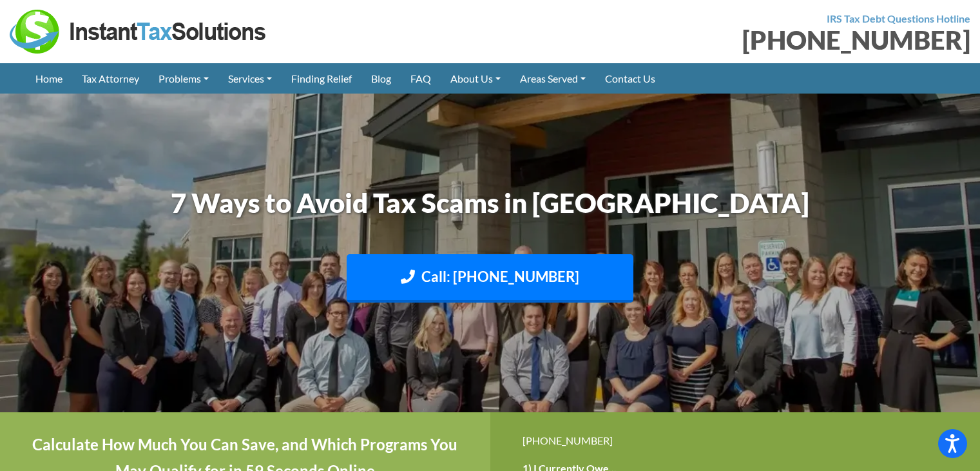  What do you see at coordinates (250, 78) in the screenshot?
I see `a: Services` at bounding box center [250, 78].